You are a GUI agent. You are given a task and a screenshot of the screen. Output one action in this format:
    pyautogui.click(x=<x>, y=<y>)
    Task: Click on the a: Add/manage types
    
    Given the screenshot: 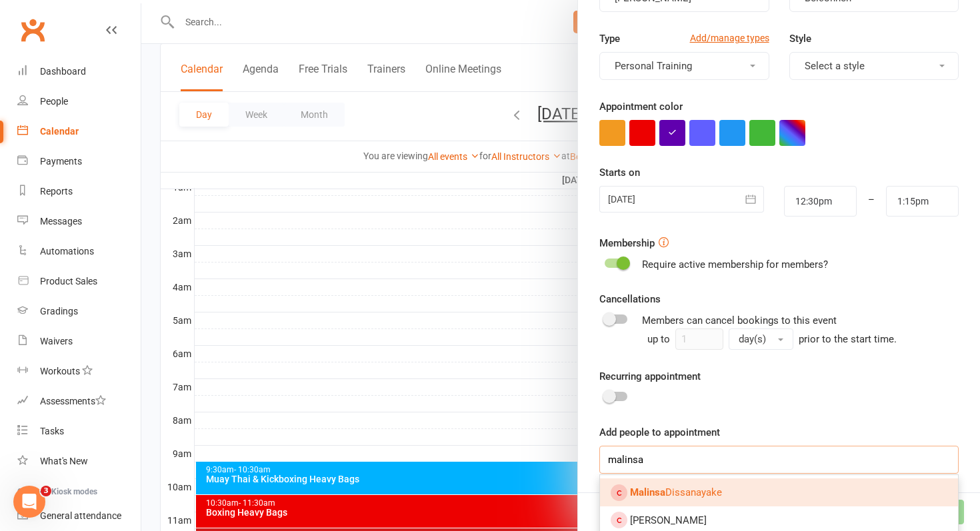 What is the action you would take?
    pyautogui.click(x=729, y=38)
    